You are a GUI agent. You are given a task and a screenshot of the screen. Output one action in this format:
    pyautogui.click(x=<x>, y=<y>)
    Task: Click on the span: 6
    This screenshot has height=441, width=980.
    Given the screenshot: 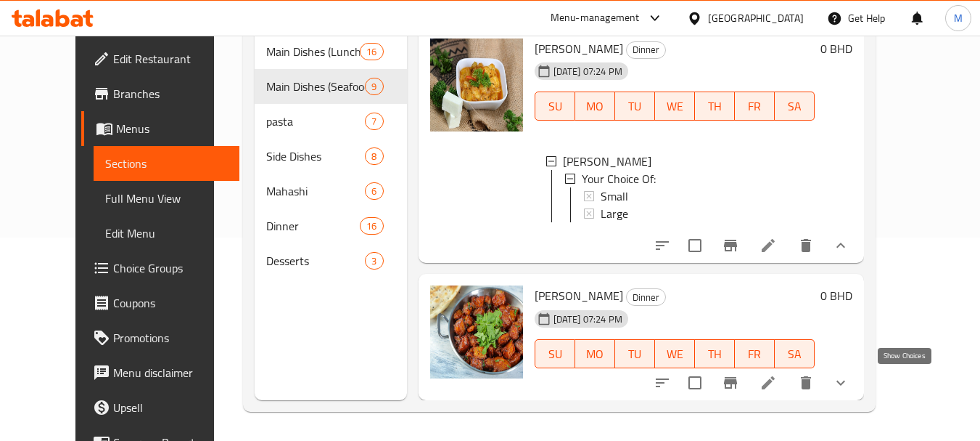 What is the action you would take?
    pyautogui.click(x=374, y=191)
    